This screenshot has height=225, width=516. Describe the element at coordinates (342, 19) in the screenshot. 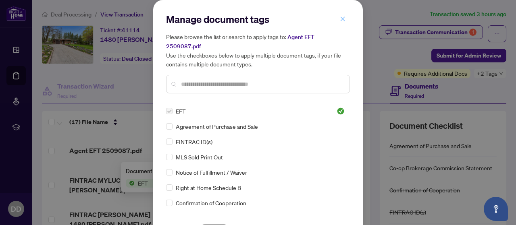

I see `span: close` at that location.